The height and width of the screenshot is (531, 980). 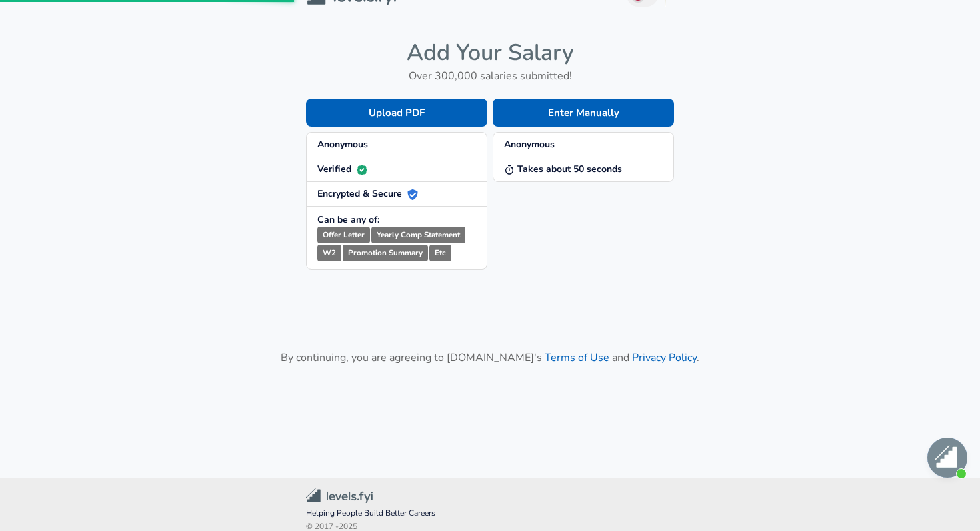 I want to click on button: Enter Manually, so click(x=584, y=113).